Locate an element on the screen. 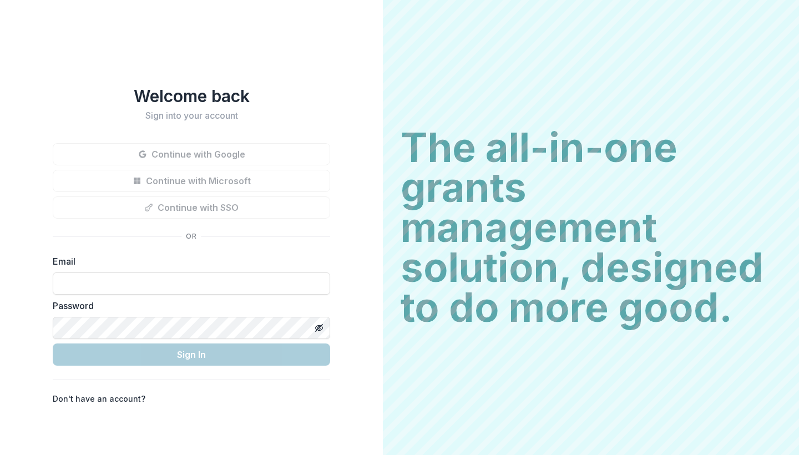  h2: Sign into your account is located at coordinates (191, 115).